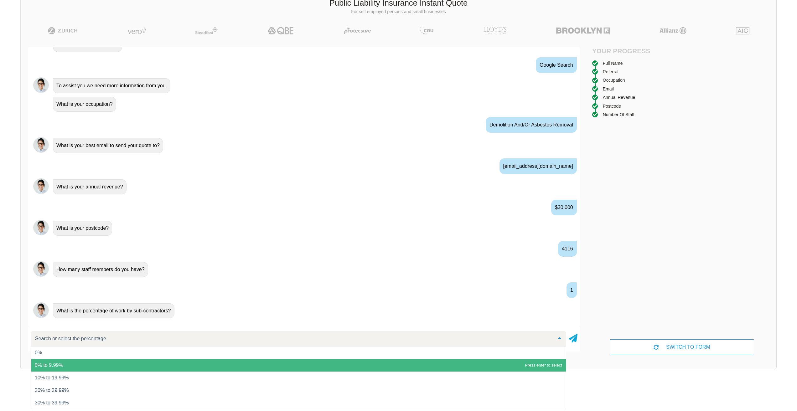 The height and width of the screenshot is (411, 797). Describe the element at coordinates (612, 63) in the screenshot. I see `div: Full Name` at that location.